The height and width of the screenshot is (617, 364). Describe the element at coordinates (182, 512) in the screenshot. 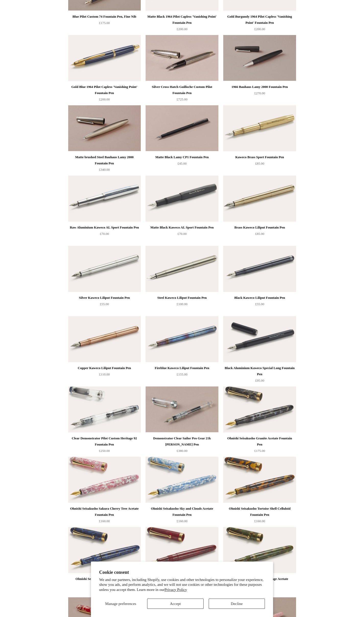

I see `div: Ohnishi Seisakusho Sky and Clouds Acetate Fountain Pen` at that location.